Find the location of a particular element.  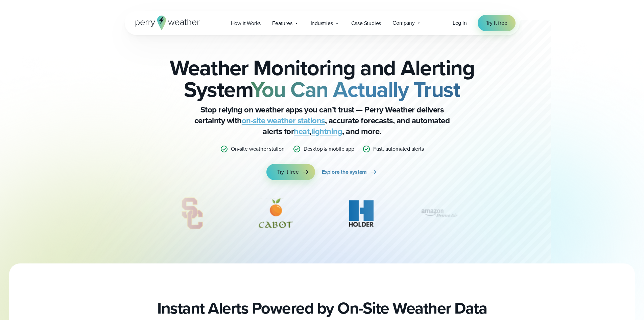

img: Cabot-Citrus-Farms.svg is located at coordinates (276, 213).